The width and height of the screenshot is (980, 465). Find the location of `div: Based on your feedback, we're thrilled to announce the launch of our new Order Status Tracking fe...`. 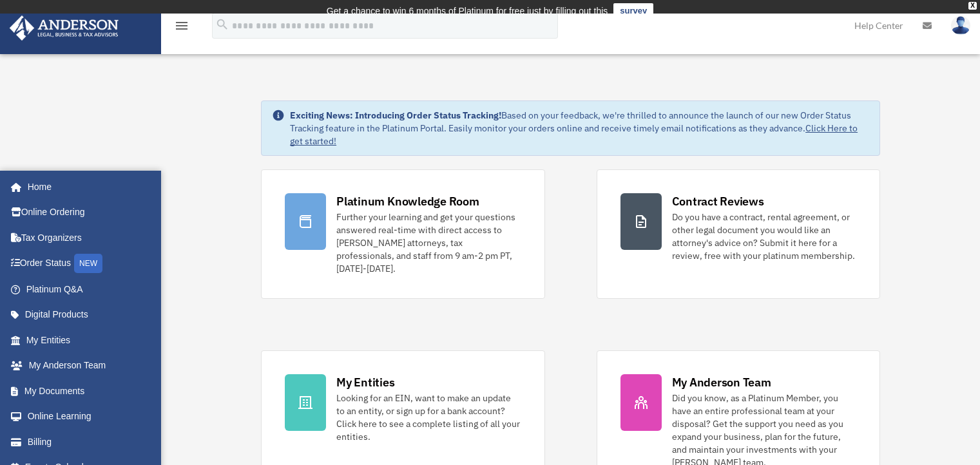

div: Based on your feedback, we're thrilled to announce the launch of our new Order Status Tracking fe... is located at coordinates (579, 128).